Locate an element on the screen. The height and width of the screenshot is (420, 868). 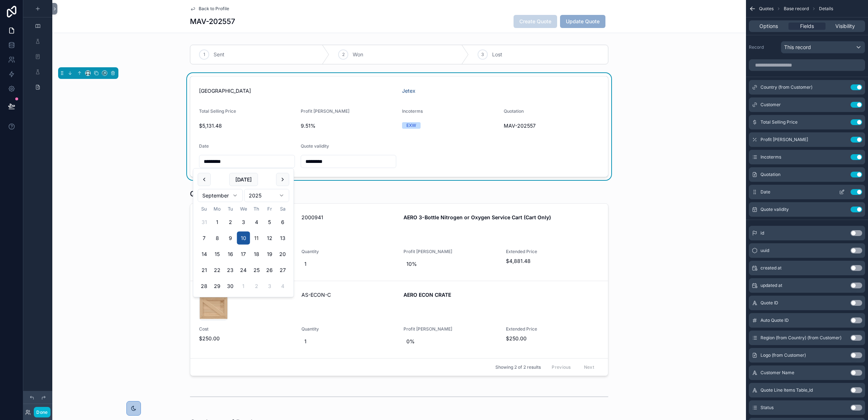
button: Thursday, September 18th, 2025 is located at coordinates (256, 254).